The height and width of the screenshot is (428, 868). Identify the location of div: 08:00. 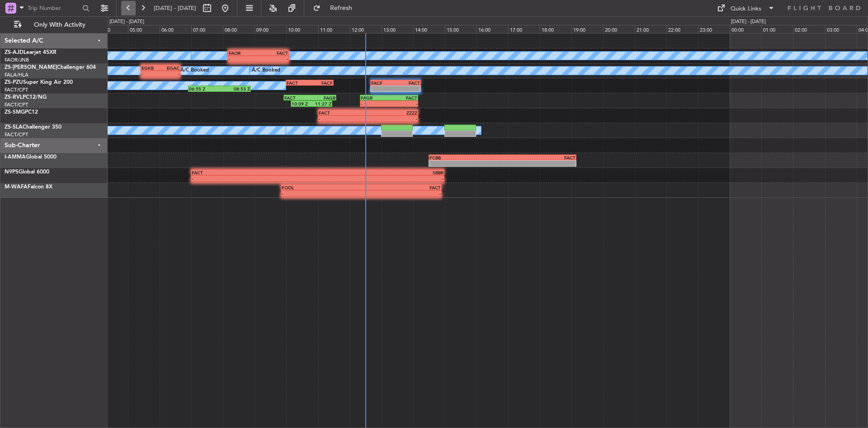
(239, 29).